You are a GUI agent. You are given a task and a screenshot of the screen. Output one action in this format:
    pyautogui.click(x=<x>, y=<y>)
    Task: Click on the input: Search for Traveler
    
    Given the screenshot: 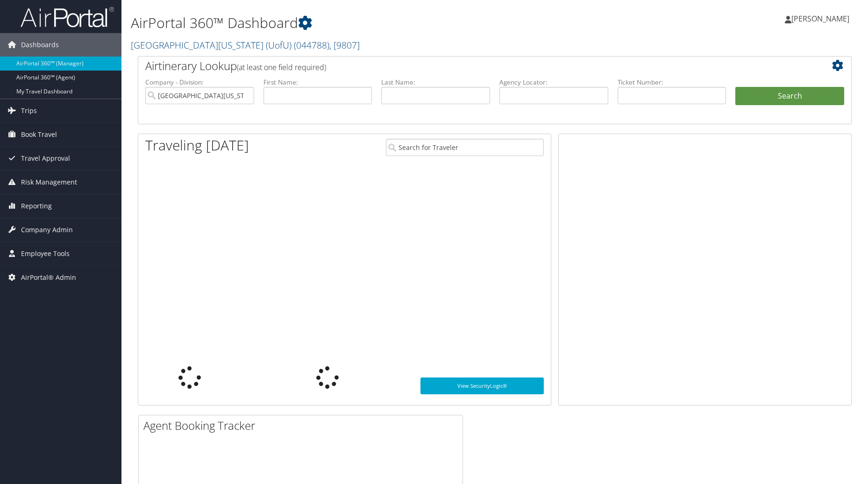 What is the action you would take?
    pyautogui.click(x=465, y=147)
    